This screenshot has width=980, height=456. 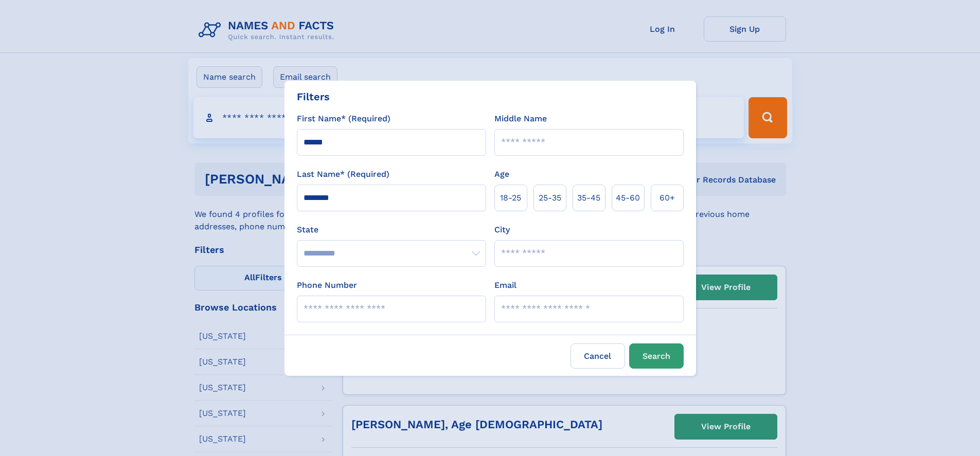 I want to click on span: 35‑45, so click(x=588, y=198).